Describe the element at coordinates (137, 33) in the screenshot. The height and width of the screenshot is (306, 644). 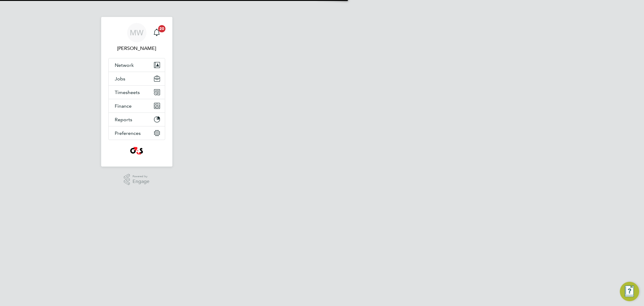
I see `span: MW` at that location.